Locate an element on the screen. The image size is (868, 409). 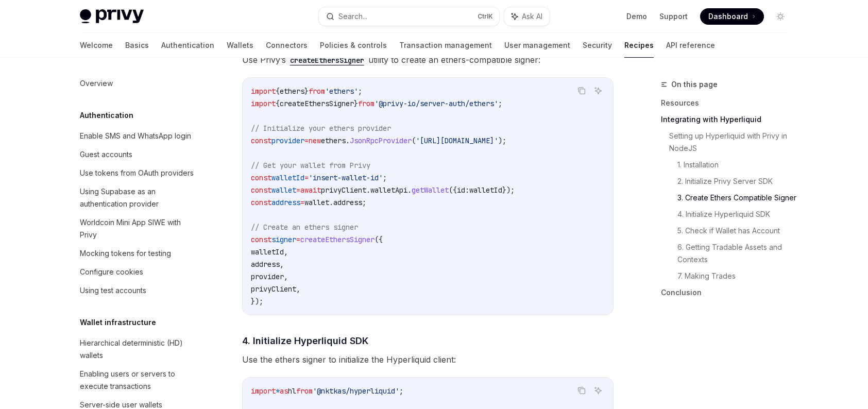
button: Toggle dark mode is located at coordinates (781, 16).